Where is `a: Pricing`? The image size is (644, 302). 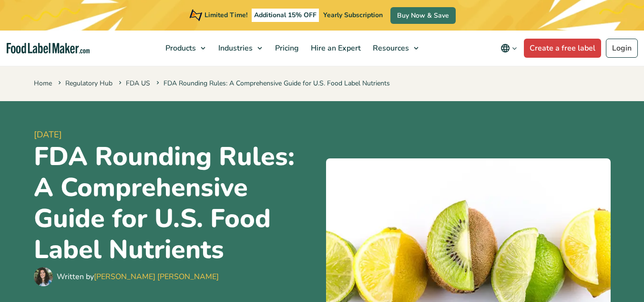
a: Pricing is located at coordinates (286, 48).